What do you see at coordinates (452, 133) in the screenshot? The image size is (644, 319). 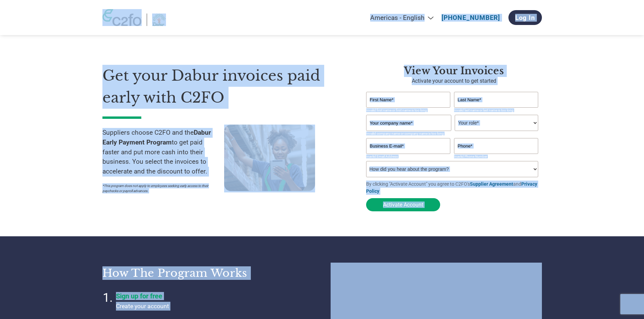 I see `div: Invalid company name or company name is too long` at bounding box center [452, 133].